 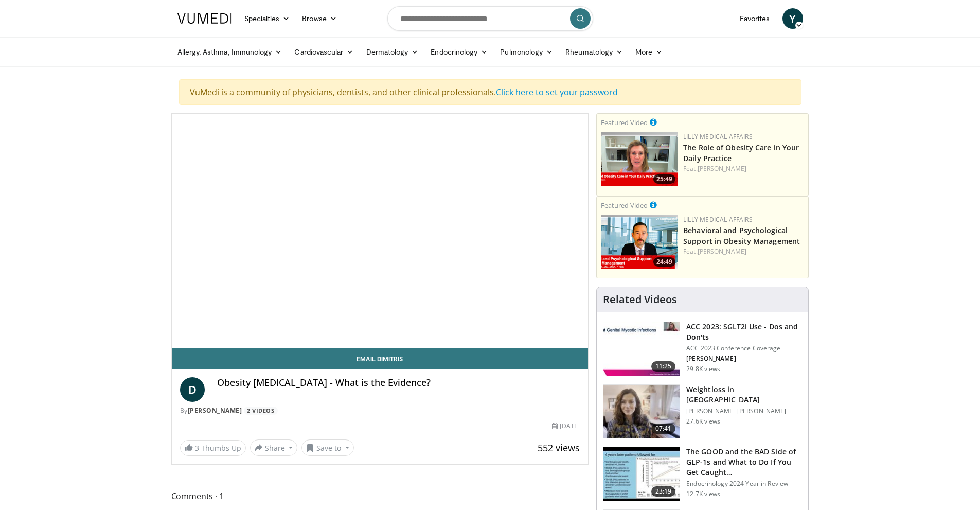 I want to click on img: VuMedi Logo, so click(x=205, y=19).